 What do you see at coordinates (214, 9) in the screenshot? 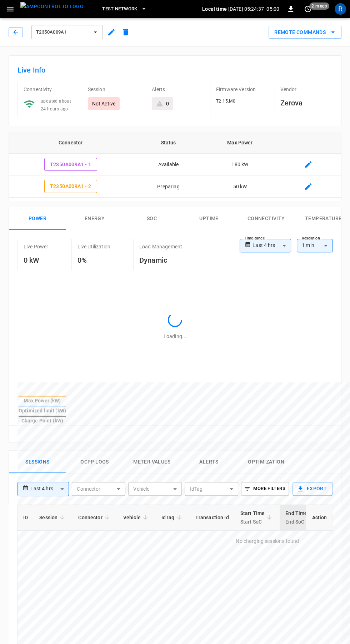
I see `p: Local time` at bounding box center [214, 9].